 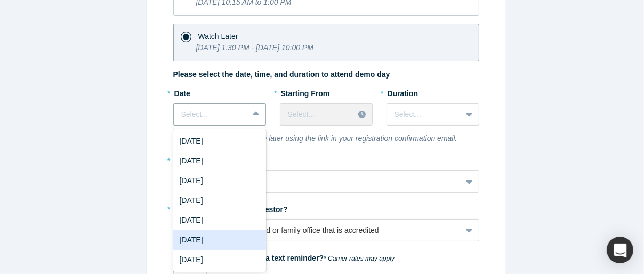 I want to click on label: Starting From, so click(x=305, y=92).